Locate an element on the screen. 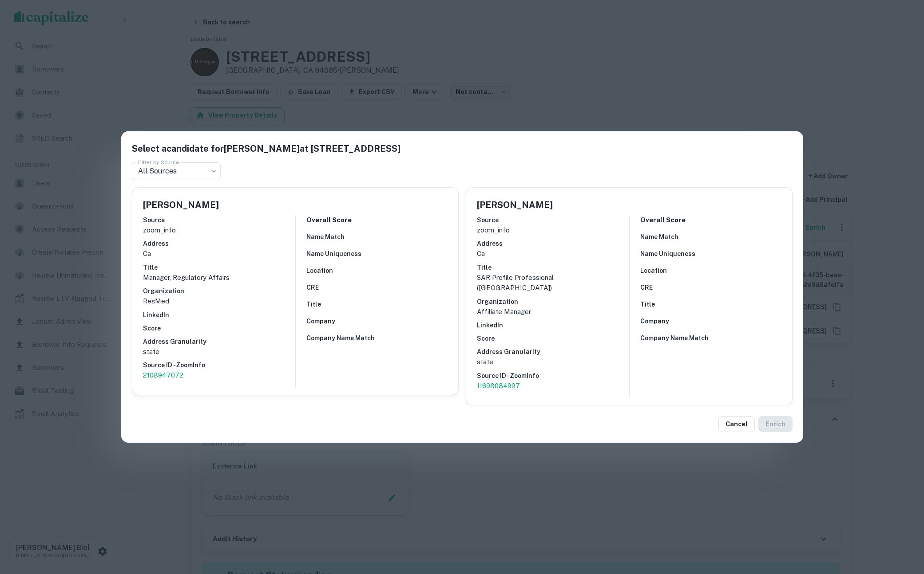 This screenshot has width=924, height=574. p: ResMed is located at coordinates (219, 301).